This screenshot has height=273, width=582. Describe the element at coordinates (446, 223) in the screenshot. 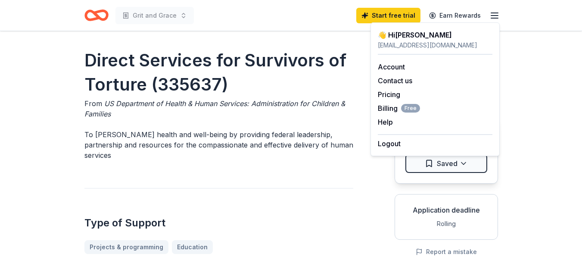

I see `div: Rolling` at that location.